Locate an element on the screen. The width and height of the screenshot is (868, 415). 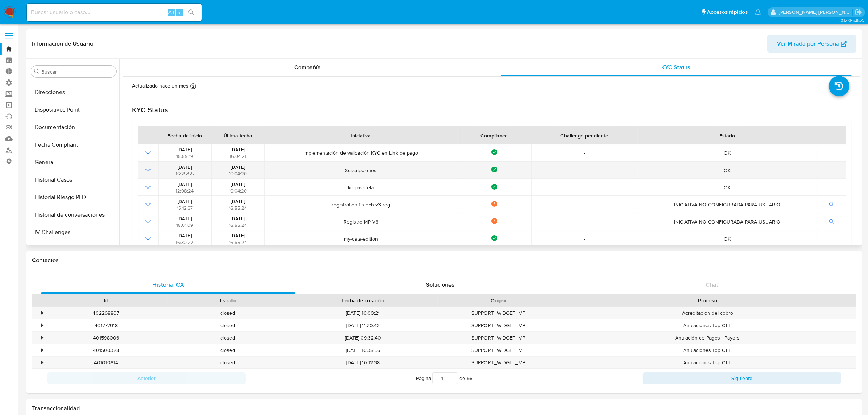
button: Documentación is located at coordinates (74, 128).